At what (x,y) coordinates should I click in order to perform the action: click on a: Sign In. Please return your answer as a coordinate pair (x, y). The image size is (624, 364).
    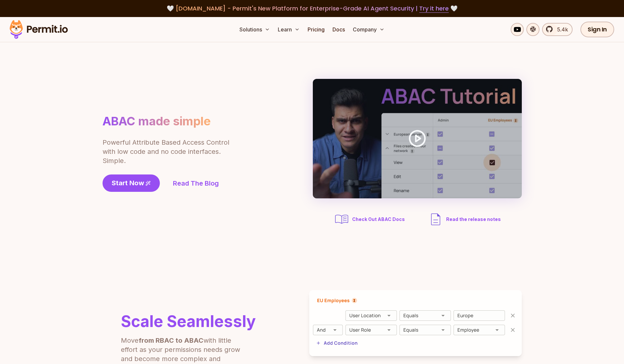
    Looking at the image, I should click on (597, 30).